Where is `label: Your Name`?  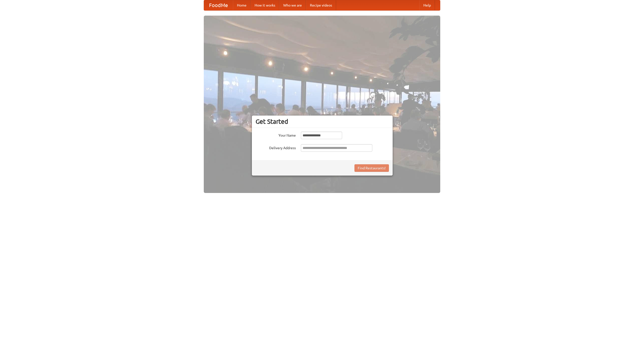
label: Your Name is located at coordinates (276, 135).